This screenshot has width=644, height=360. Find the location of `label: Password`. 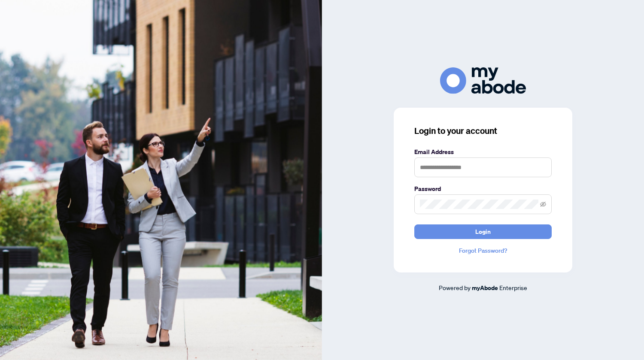

label: Password is located at coordinates (483, 189).